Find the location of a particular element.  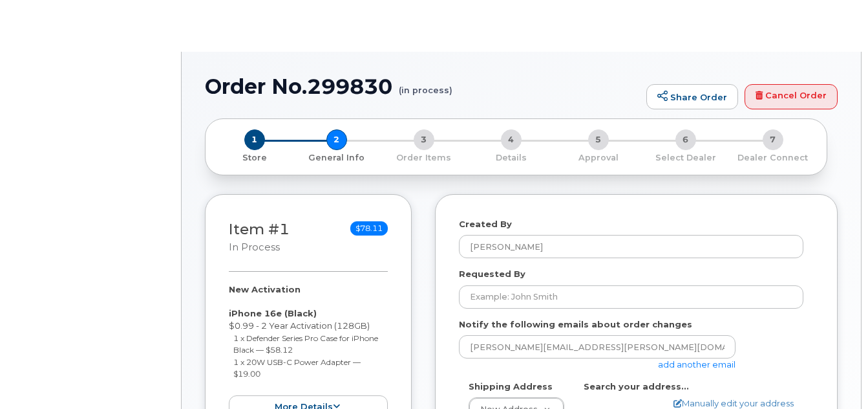

a: Share Order is located at coordinates (692, 97).